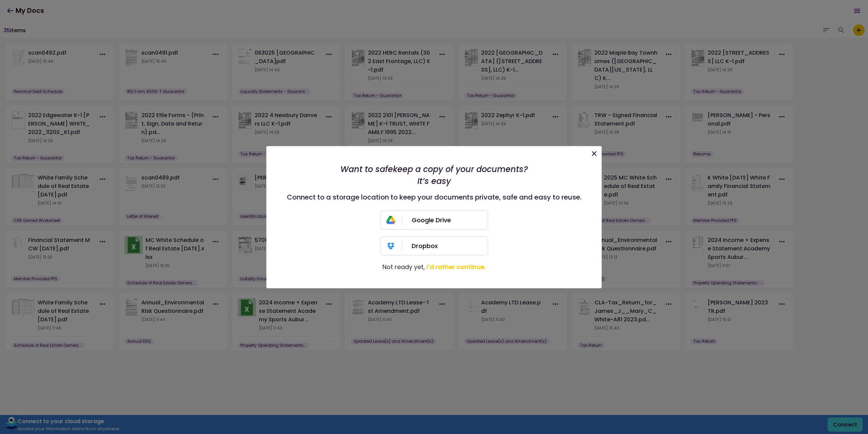 Image resolution: width=868 pixels, height=434 pixels. Describe the element at coordinates (434, 245) in the screenshot. I see `button: Dropbox` at that location.